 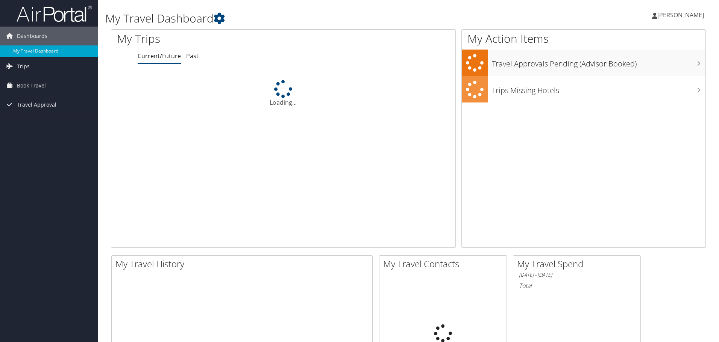 I want to click on h1: My Action Items, so click(x=583, y=39).